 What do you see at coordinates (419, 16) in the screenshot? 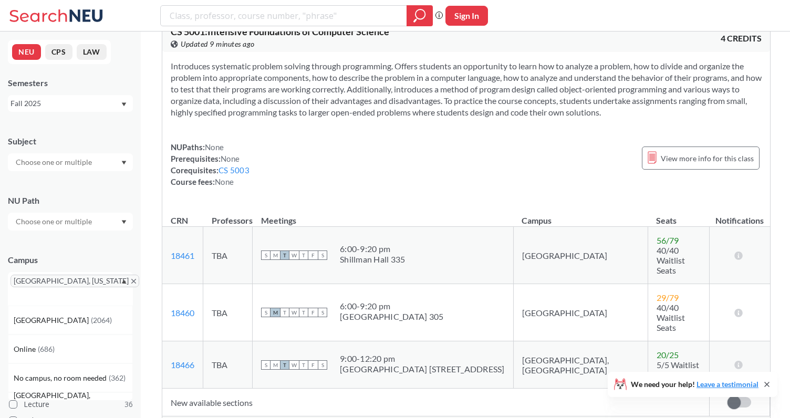
I see `svg: magnifying glass` at bounding box center [419, 16].